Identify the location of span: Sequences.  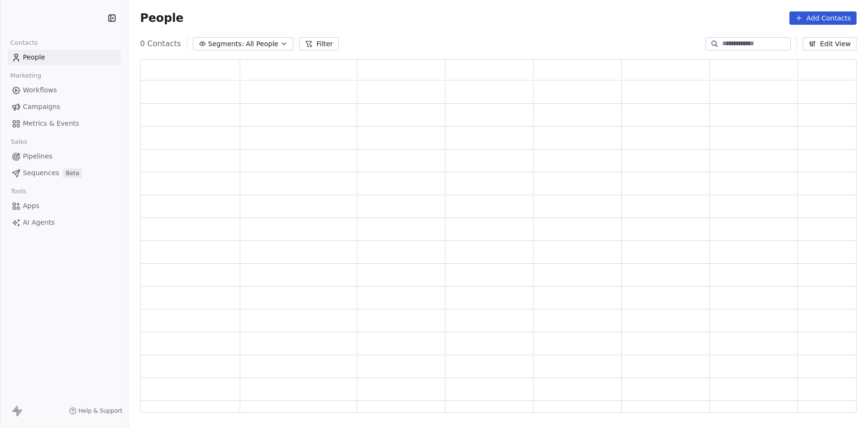
(41, 173).